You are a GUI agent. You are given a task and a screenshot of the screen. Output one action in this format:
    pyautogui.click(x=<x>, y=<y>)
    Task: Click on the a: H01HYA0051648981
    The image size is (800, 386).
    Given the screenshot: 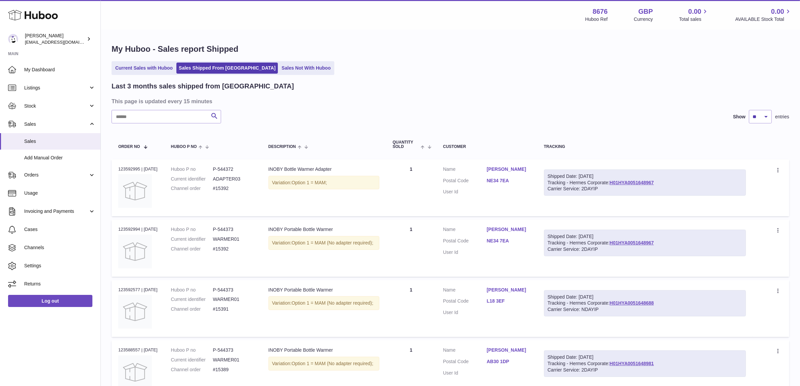 What is the action you would take?
    pyautogui.click(x=631, y=363)
    